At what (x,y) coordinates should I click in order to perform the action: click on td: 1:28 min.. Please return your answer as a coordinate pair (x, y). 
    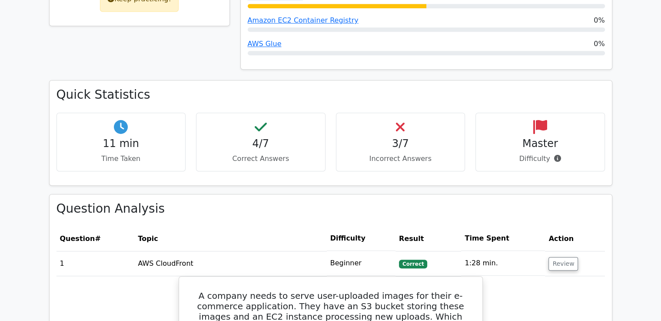
    Looking at the image, I should click on (503, 263).